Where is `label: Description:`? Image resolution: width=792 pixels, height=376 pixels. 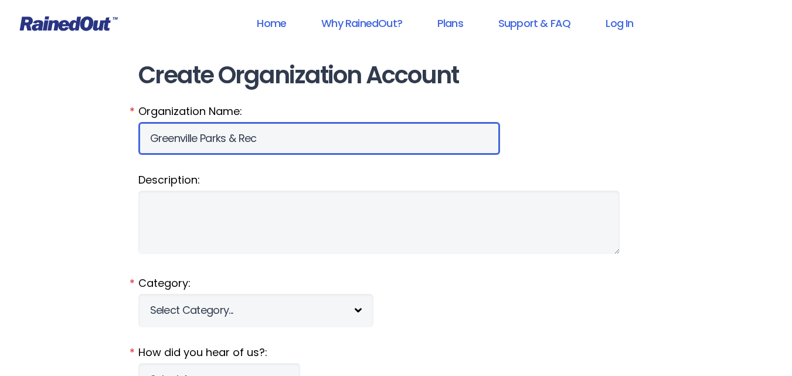 label: Description: is located at coordinates (396, 180).